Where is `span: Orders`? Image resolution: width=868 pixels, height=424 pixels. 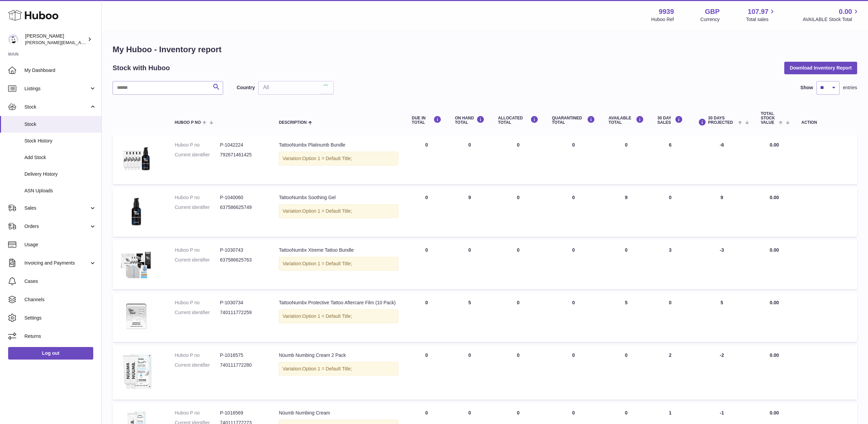 span: Orders is located at coordinates (57, 227).